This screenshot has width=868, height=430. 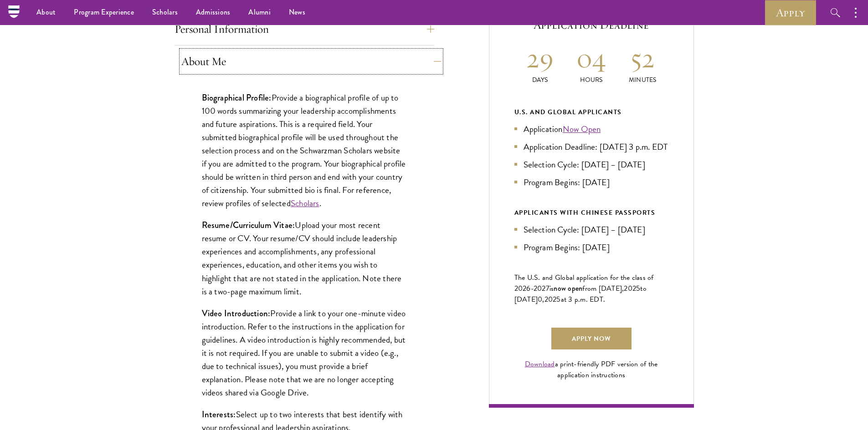 I want to click on button: Personal Information, so click(x=305, y=29).